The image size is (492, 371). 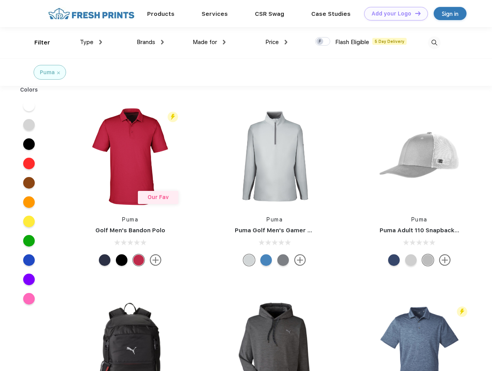 I want to click on a: Products, so click(x=161, y=14).